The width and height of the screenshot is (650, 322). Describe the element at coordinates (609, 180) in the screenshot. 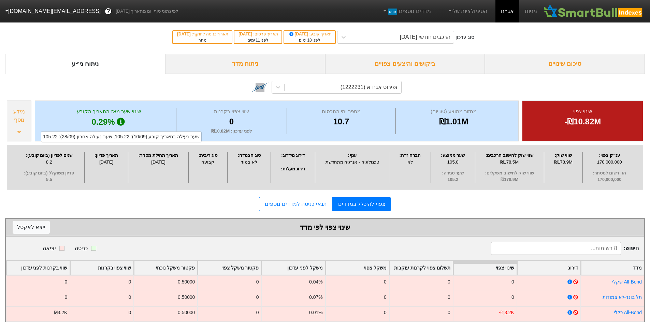

I see `span: 170,000,000` at that location.